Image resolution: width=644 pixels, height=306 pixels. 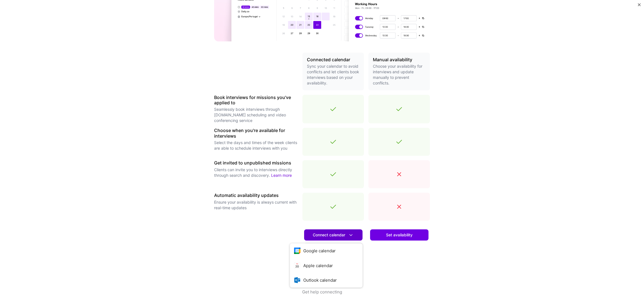 I want to click on p: Clients can invite you to interviews directly through search and discovery., so click(x=256, y=173).